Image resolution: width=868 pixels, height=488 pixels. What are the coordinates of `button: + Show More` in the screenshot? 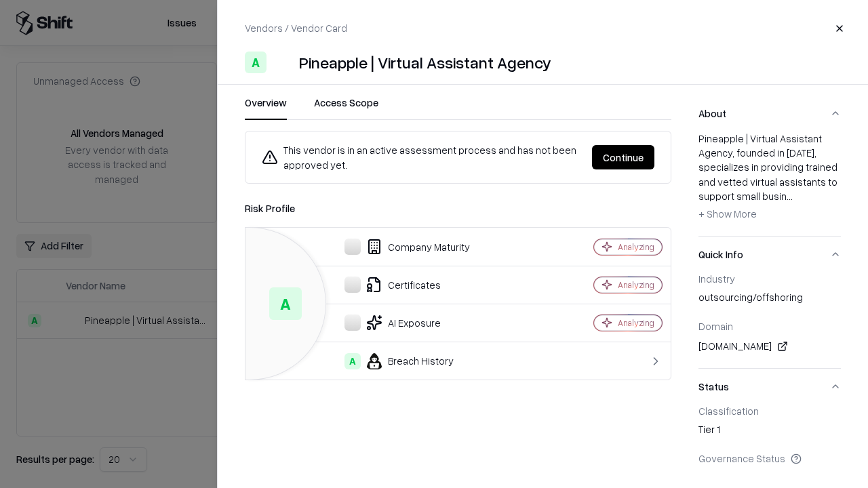 It's located at (728, 215).